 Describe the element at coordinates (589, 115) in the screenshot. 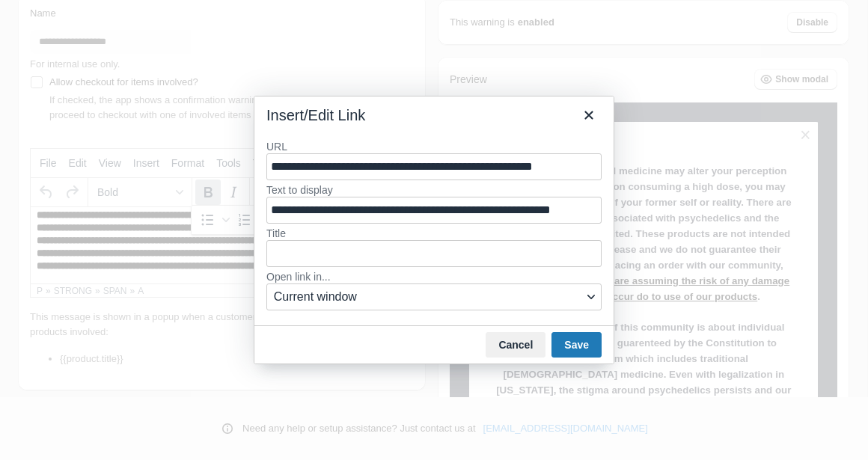

I see `button: Close` at that location.